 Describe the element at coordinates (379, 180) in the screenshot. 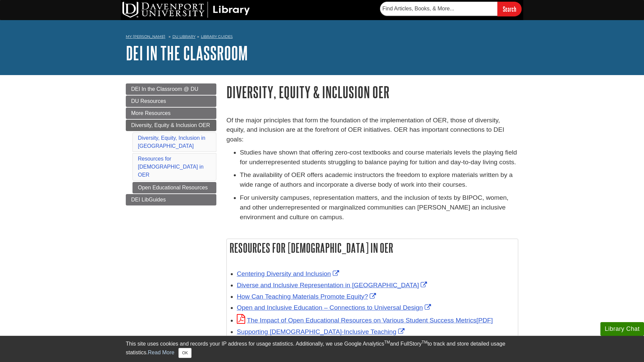

I see `p: The availability of OER offers academic instructors the freedom to explore materials written by a...` at that location.